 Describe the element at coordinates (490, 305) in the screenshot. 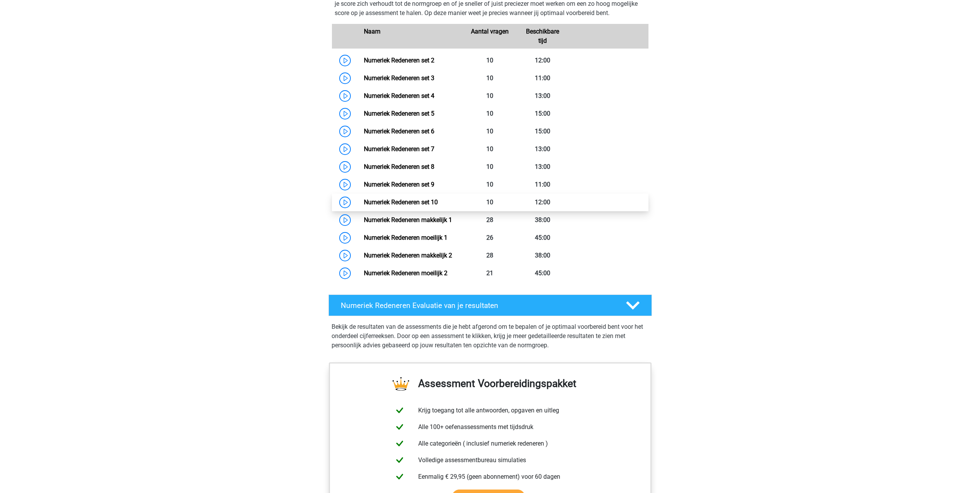

I see `a: Numeriek Redeneren Evaluatie van je resultaten` at that location.